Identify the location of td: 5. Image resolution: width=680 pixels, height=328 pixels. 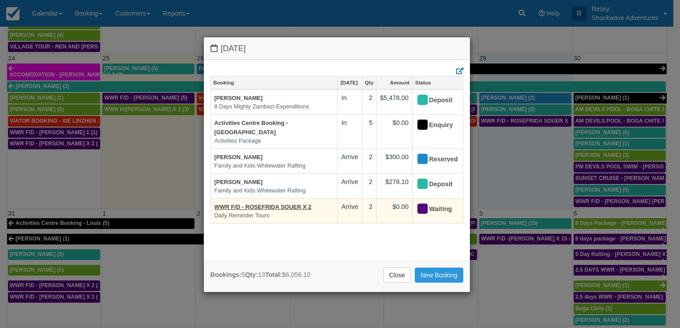
(369, 132).